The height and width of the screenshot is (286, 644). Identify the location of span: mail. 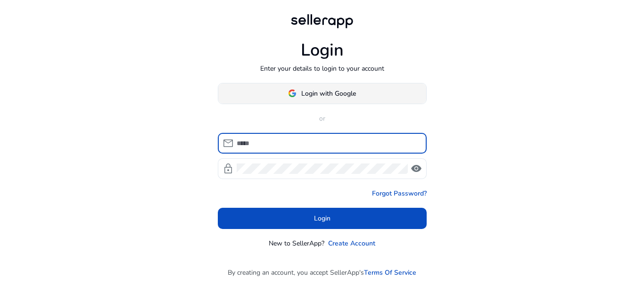
(228, 143).